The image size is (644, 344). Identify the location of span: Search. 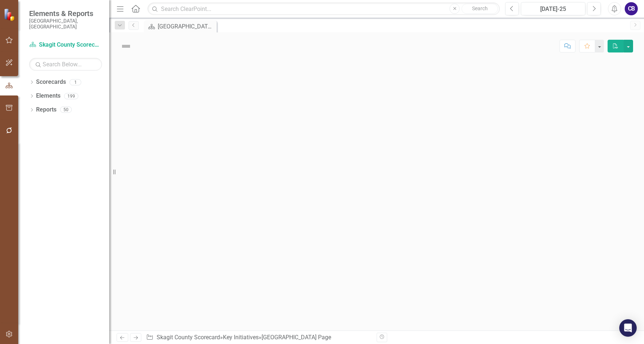
(480, 8).